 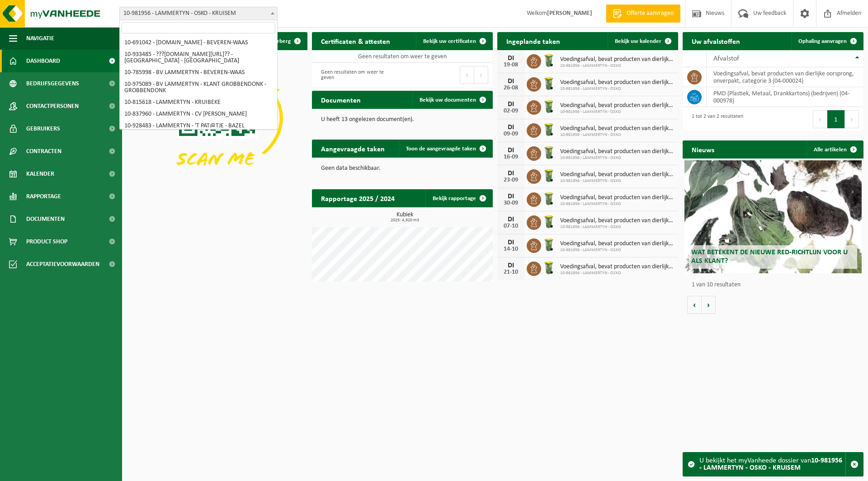 I want to click on p: 1 van 10 resultaten, so click(x=775, y=285).